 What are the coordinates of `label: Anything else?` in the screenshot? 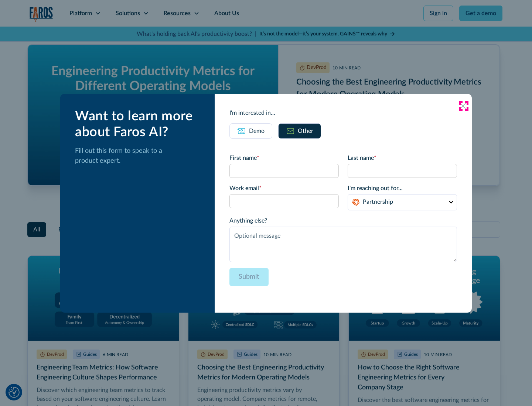 It's located at (343, 221).